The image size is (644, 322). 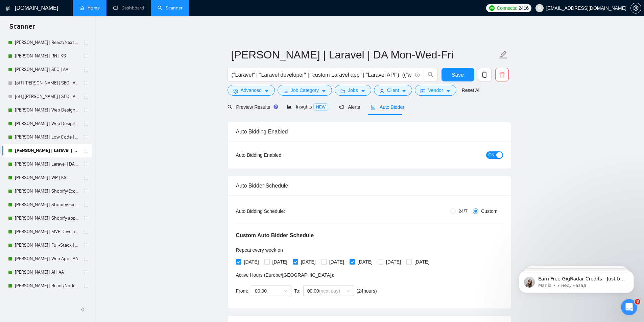 I want to click on span: Save, so click(x=458, y=74).